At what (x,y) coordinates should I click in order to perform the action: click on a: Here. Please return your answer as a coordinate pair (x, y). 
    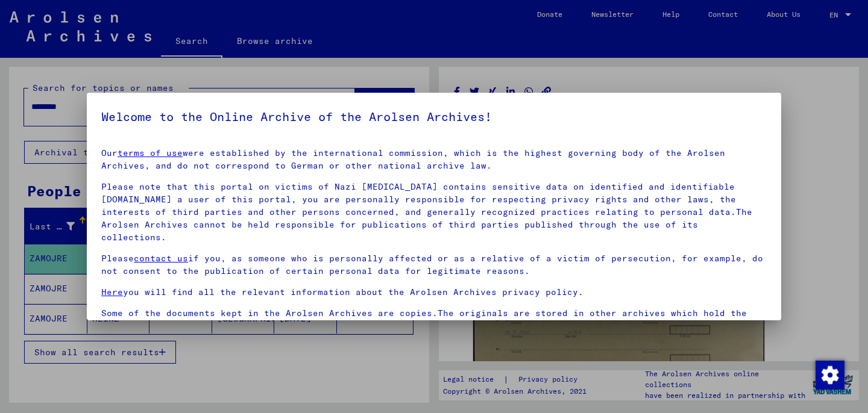
    Looking at the image, I should click on (112, 292).